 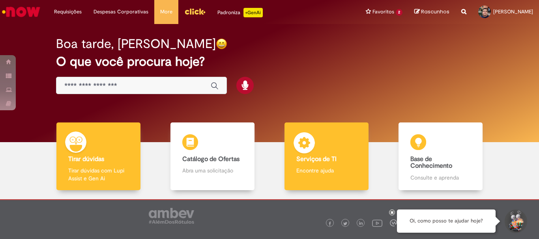 What do you see at coordinates (435, 11) in the screenshot?
I see `span: Rascunhos` at bounding box center [435, 11].